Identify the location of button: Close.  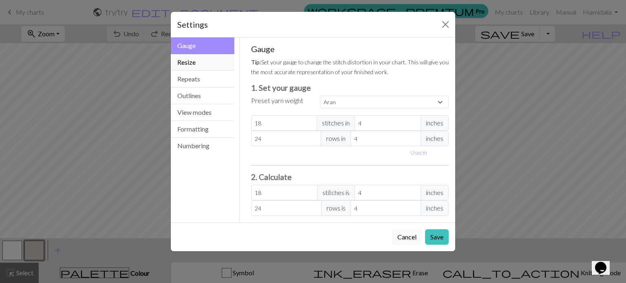
(446, 24).